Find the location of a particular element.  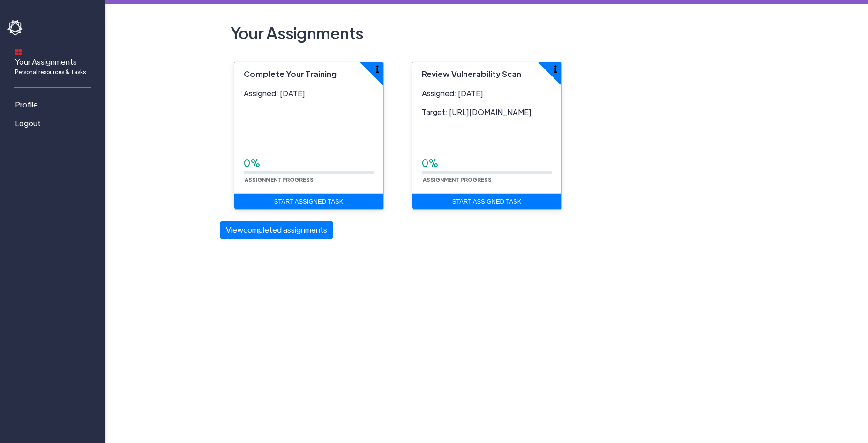

img: havoc-shield-logo-white.png is located at coordinates (16, 28).